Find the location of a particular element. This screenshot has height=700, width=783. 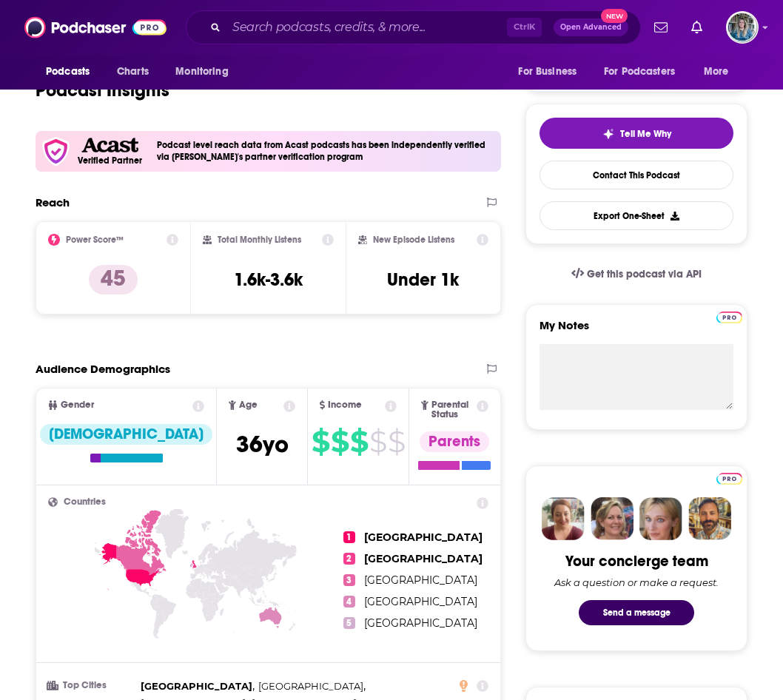

img: verfied icon is located at coordinates (56, 151).